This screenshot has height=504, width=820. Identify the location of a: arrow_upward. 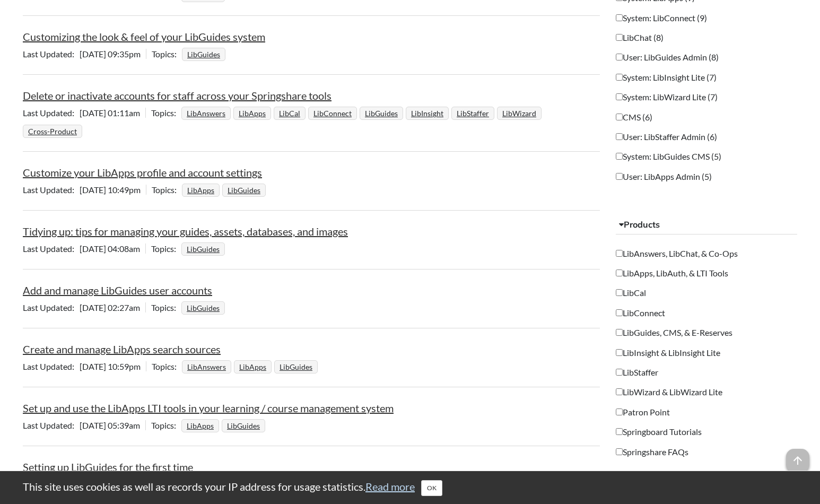
(798, 456).